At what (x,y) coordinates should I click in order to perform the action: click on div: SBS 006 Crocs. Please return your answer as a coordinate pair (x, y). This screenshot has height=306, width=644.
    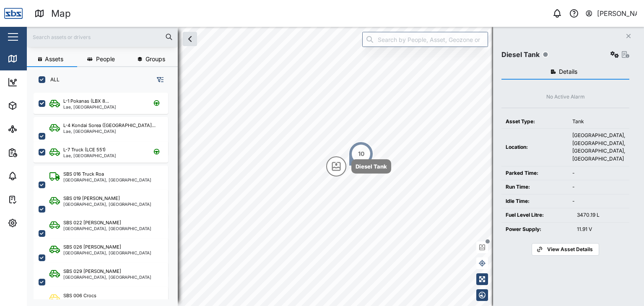
    Looking at the image, I should click on (80, 296).